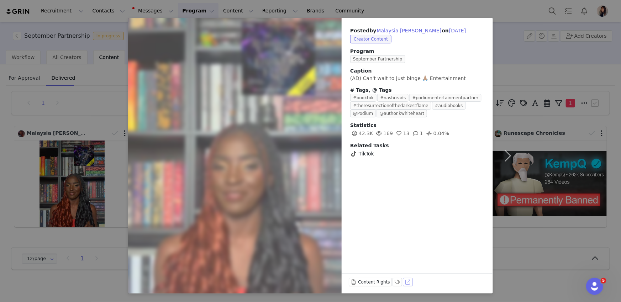  What do you see at coordinates (604, 281) in the screenshot?
I see `span: 5` at bounding box center [604, 281].